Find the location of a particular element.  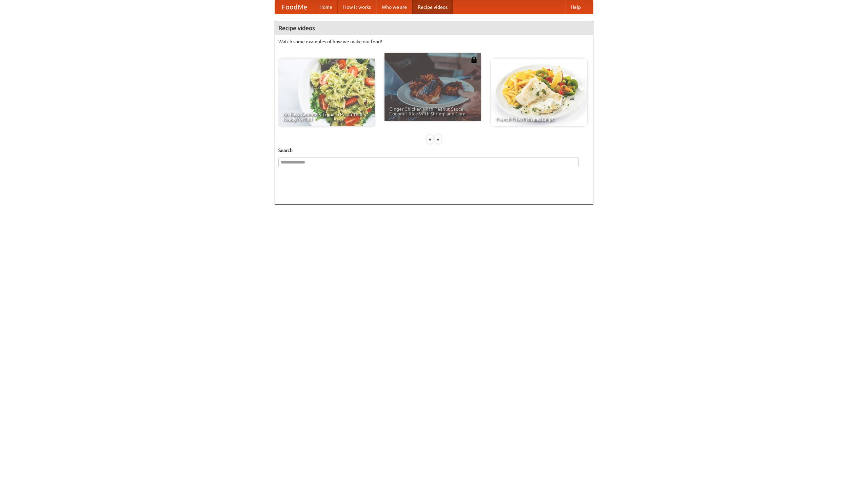

a: Recipe videos is located at coordinates (432, 7).